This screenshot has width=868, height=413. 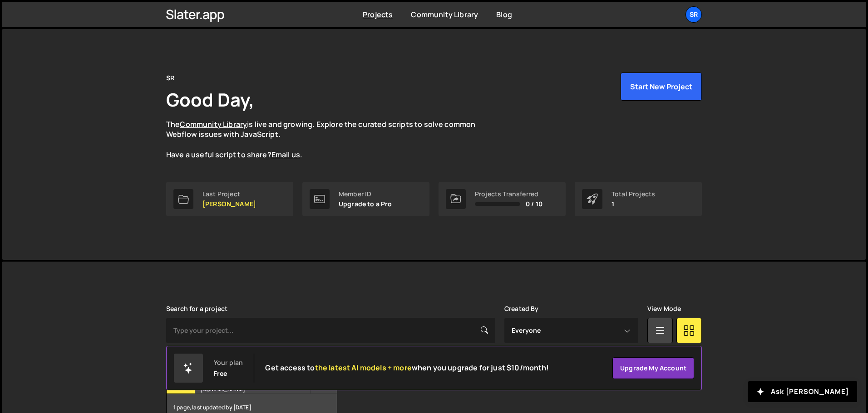 I want to click on span: 0 / 10, so click(x=534, y=204).